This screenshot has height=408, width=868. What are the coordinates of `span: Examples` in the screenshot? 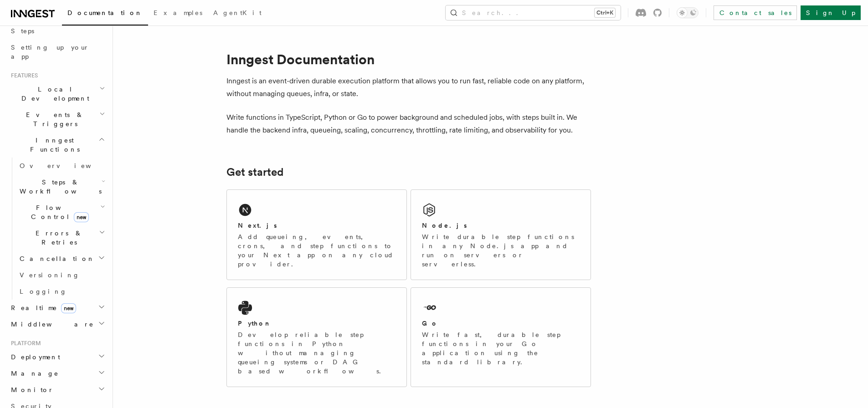 It's located at (178, 13).